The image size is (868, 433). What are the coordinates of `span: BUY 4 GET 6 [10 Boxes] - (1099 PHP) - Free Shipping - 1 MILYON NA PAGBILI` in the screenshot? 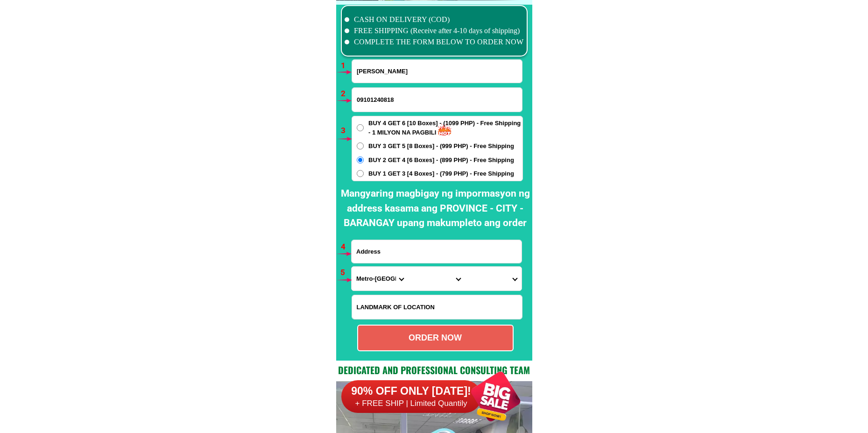 It's located at (445, 127).